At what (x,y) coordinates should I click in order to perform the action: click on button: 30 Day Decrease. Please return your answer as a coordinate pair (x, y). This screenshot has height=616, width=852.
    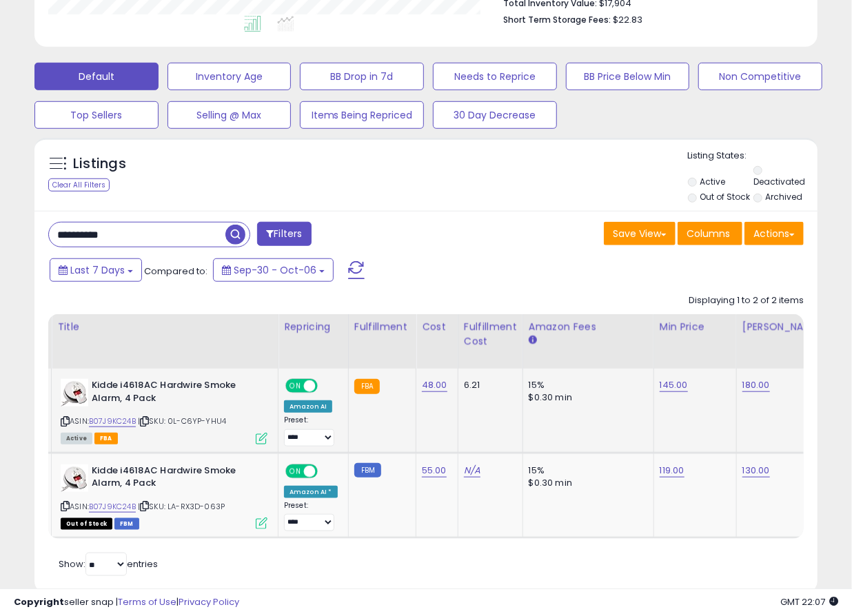
    Looking at the image, I should click on (495, 115).